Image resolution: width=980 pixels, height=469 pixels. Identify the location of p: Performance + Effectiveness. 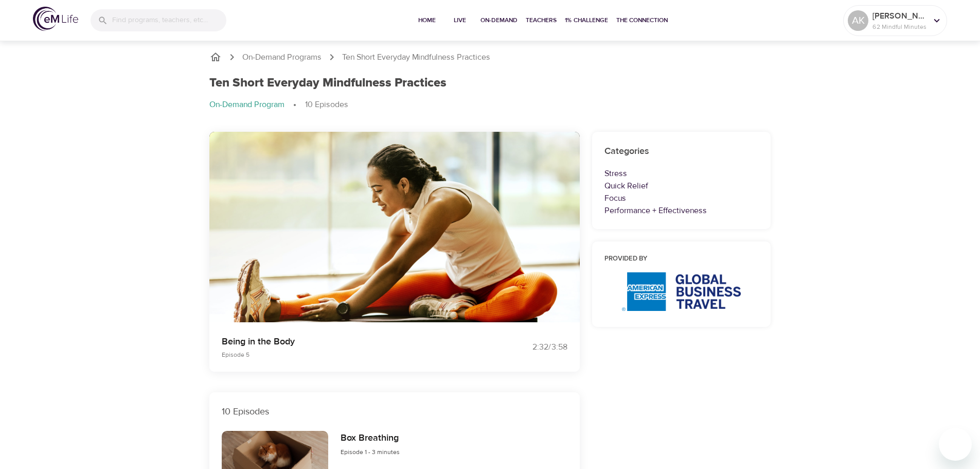
(681, 211).